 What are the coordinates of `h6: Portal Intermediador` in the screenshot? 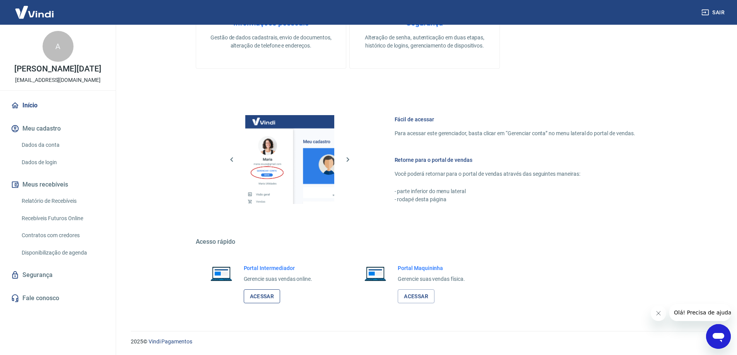 It's located at (278, 268).